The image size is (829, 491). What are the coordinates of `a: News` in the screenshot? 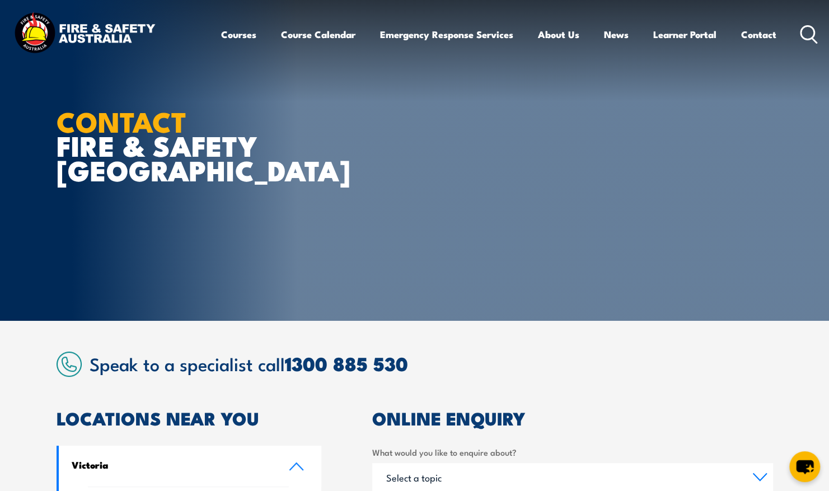 It's located at (616, 34).